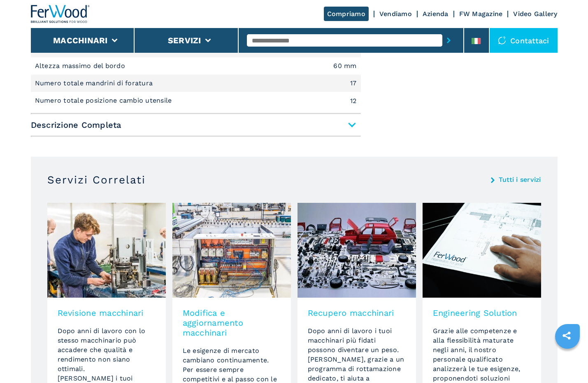 The image size is (588, 383). Describe the element at coordinates (107, 313) in the screenshot. I see `h3: Revisione macchinari` at that location.